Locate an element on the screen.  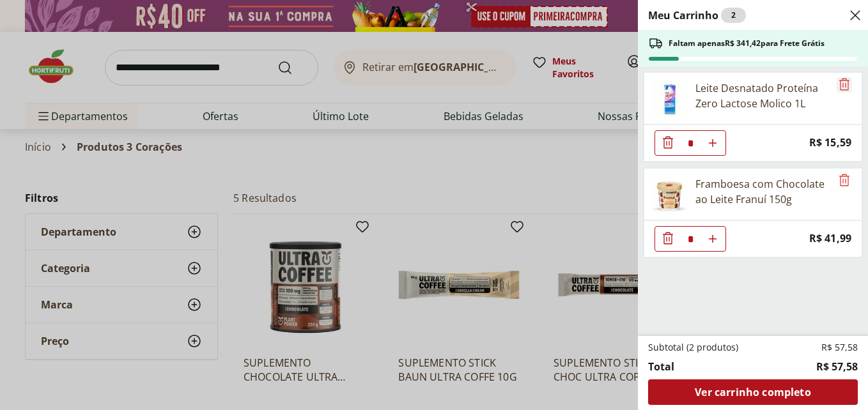
span: R$ 15,59 is located at coordinates (830, 143).